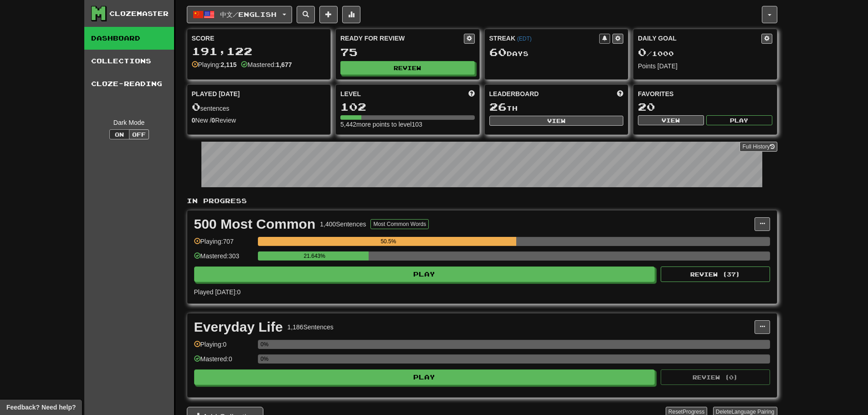 This screenshot has height=415, width=868. What do you see at coordinates (705, 107) in the screenshot?
I see `div: 20` at bounding box center [705, 107].